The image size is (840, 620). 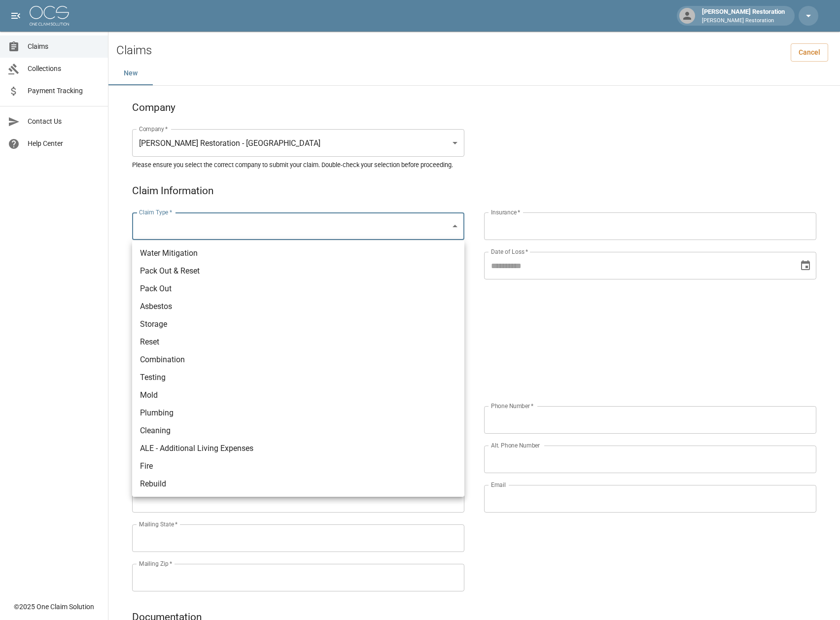 I want to click on li: Asbestos, so click(x=298, y=307).